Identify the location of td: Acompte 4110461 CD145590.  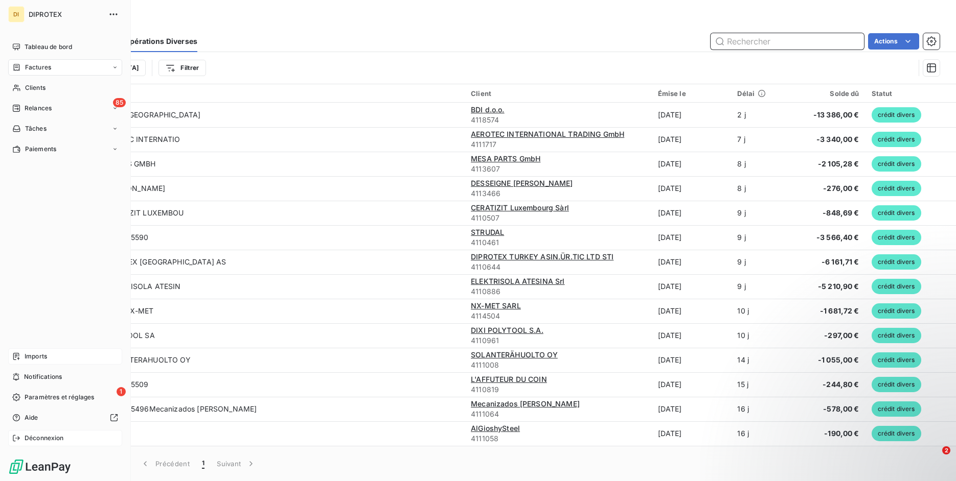
(248, 238).